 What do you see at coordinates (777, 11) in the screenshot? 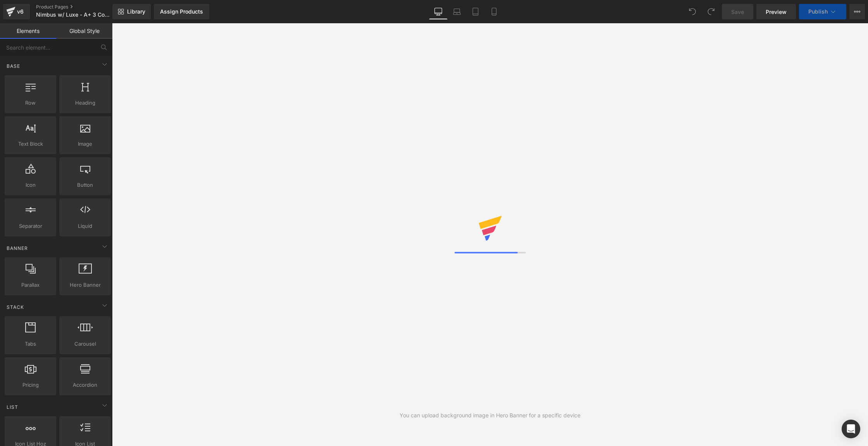
I see `a: Preview` at bounding box center [777, 11].